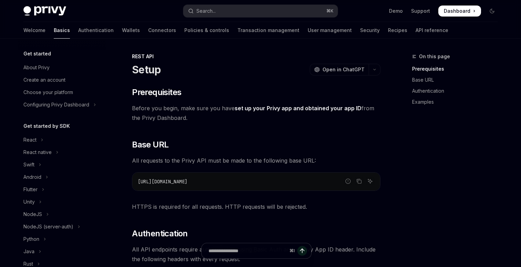 The width and height of the screenshot is (521, 267). I want to click on div: Java, so click(29, 252).